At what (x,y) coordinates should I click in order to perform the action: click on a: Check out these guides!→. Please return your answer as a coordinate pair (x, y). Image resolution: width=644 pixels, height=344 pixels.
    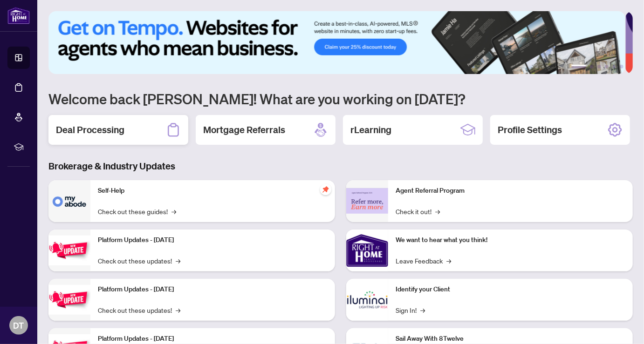
    Looking at the image, I should click on (137, 211).